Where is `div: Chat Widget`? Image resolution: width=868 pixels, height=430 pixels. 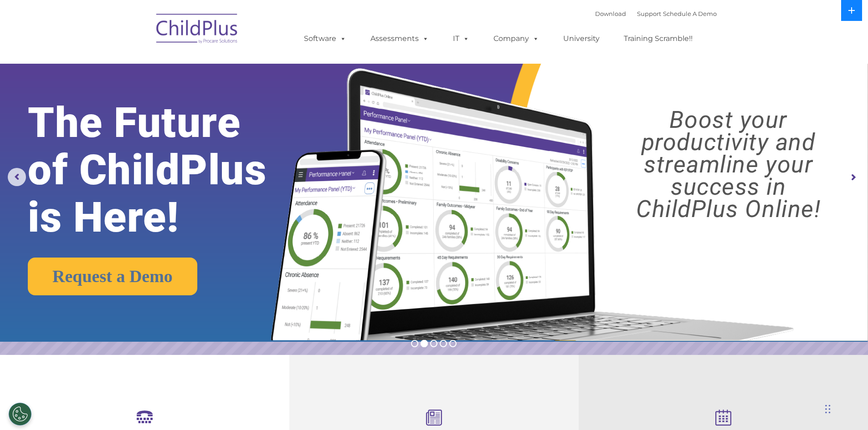
div: Chat Widget is located at coordinates (793, 381).